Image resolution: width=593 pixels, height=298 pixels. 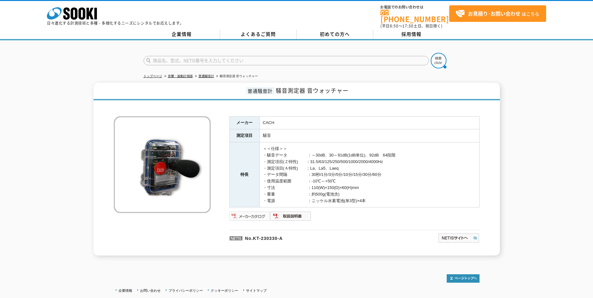 What do you see at coordinates (415, 7) in the screenshot?
I see `span: お電話でのお問い合わせは` at bounding box center [415, 7].